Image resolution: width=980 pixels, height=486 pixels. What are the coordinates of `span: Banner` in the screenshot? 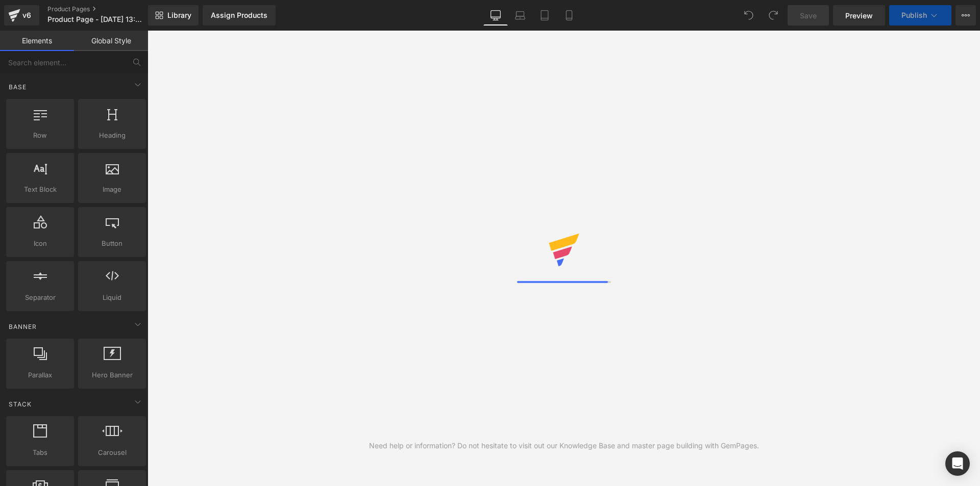 It's located at (23, 326).